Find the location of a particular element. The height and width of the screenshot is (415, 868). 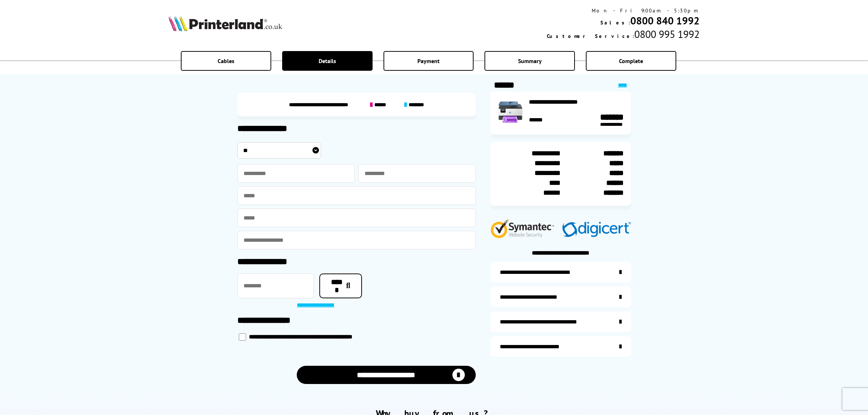

a: secure-website is located at coordinates (561, 346).